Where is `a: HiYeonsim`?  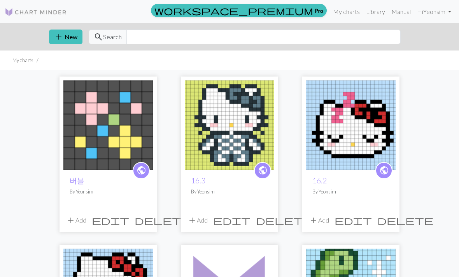
a: HiYeonsim is located at coordinates (434, 12).